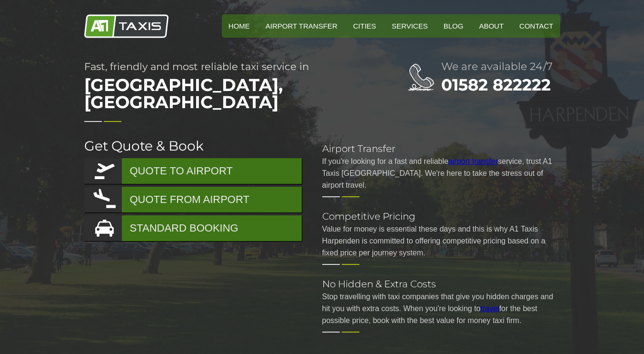  What do you see at coordinates (126, 26) in the screenshot?
I see `img: A1 Taxis` at bounding box center [126, 26].